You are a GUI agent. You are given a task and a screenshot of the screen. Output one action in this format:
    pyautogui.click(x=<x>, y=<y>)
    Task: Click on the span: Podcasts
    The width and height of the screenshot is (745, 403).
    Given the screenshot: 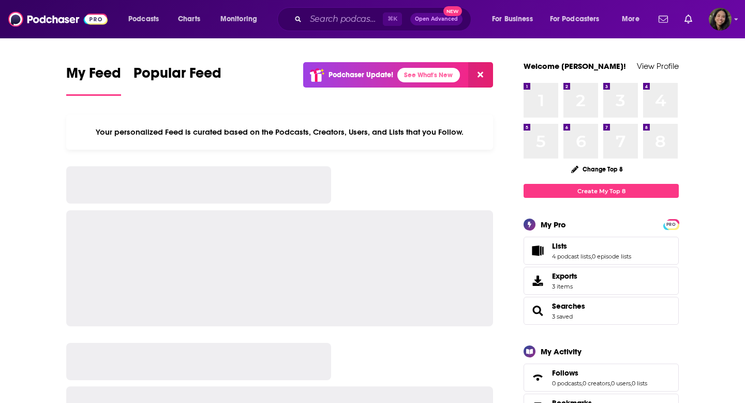 What is the action you would take?
    pyautogui.click(x=143, y=19)
    